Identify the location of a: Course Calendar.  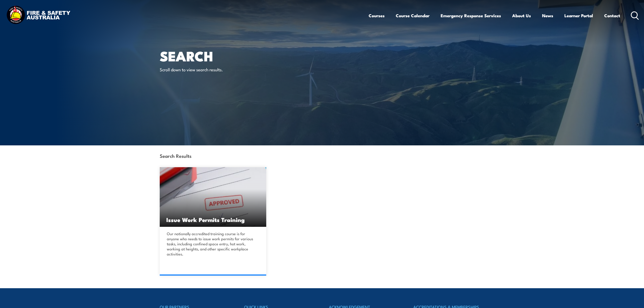
(412, 15).